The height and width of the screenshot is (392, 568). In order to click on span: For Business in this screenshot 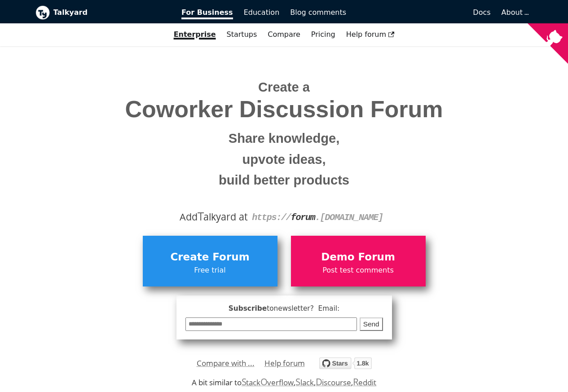, I will do `click(207, 13)`.